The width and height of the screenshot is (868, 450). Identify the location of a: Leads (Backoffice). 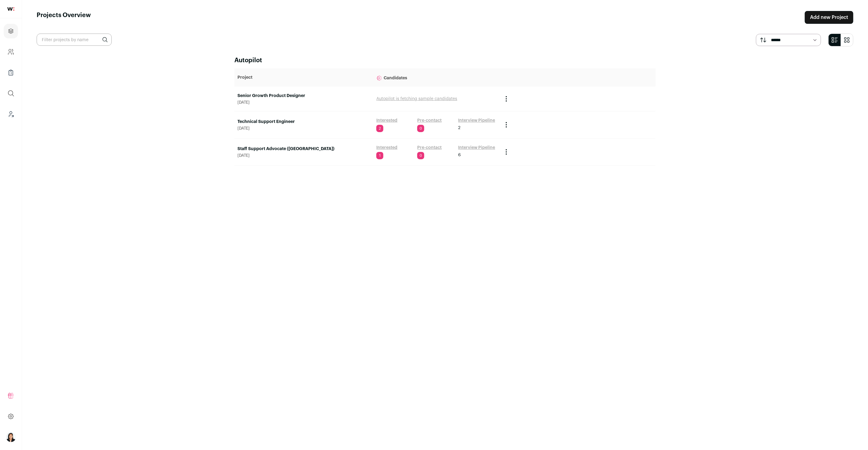
(11, 114).